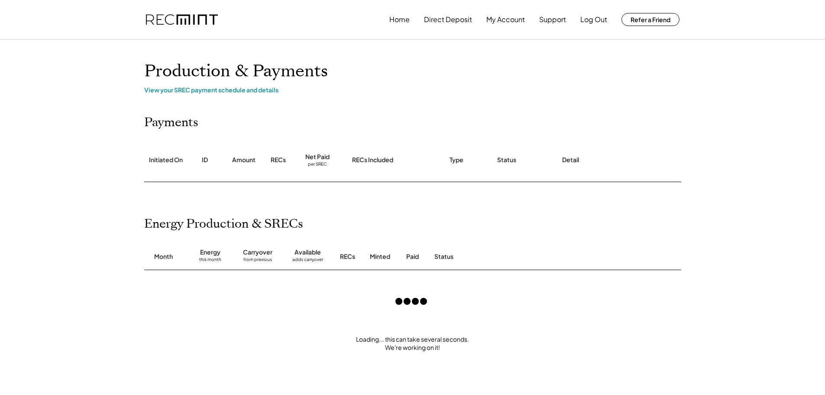  Describe the element at coordinates (308, 252) in the screenshot. I see `div: Available` at that location.